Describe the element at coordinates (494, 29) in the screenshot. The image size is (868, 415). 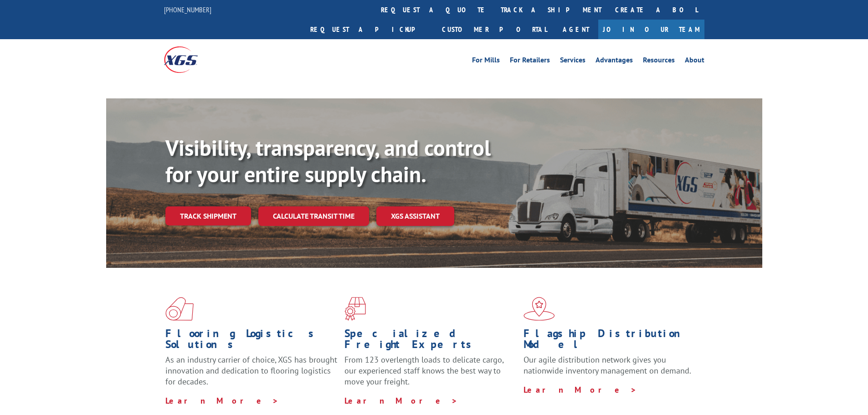
I see `a: Customer Portal` at that location.